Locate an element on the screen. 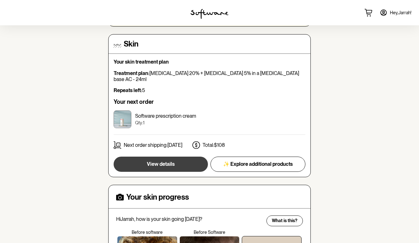  span: What is this? is located at coordinates (284, 221).